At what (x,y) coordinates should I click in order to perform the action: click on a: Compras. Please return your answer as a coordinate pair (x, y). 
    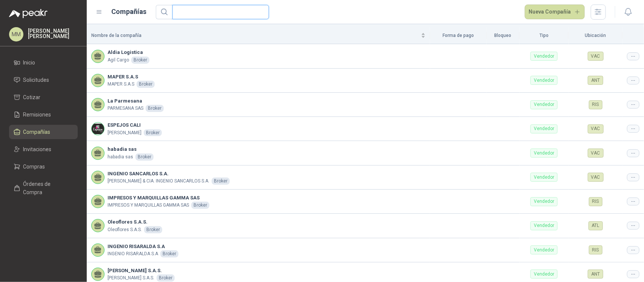
    Looking at the image, I should click on (43, 166).